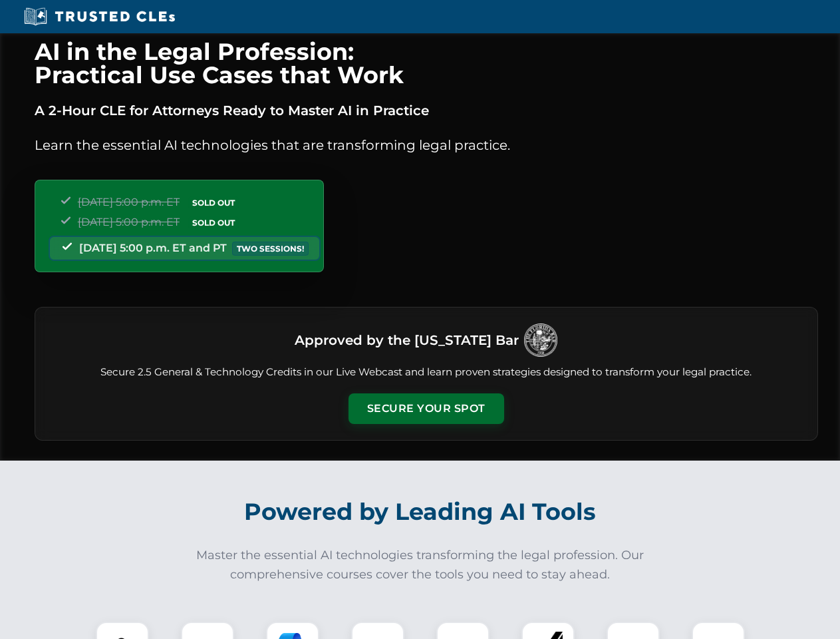  I want to click on h2: Powered by Leading AI Tools, so click(420, 511).